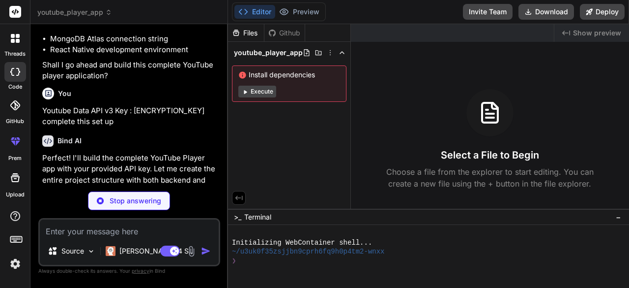 This screenshot has width=629, height=288. What do you see at coordinates (135, 201) in the screenshot?
I see `p: Stop answering` at bounding box center [135, 201].